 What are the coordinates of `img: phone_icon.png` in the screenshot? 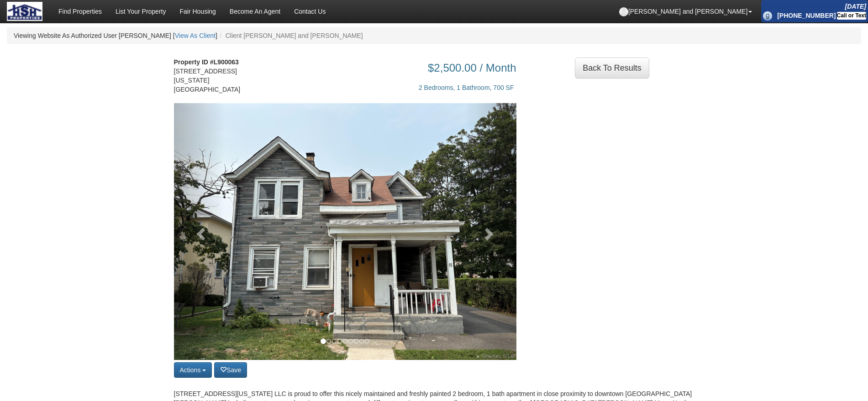 It's located at (768, 16).